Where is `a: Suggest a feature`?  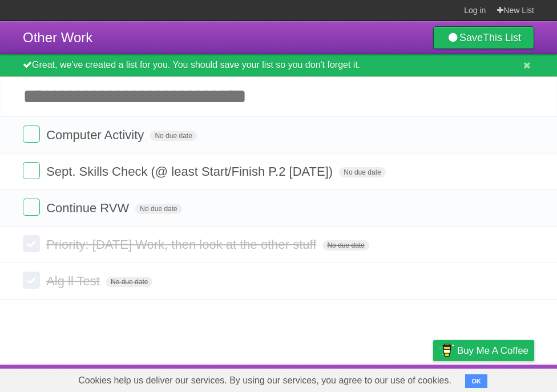
a: Suggest a feature is located at coordinates (498, 378).